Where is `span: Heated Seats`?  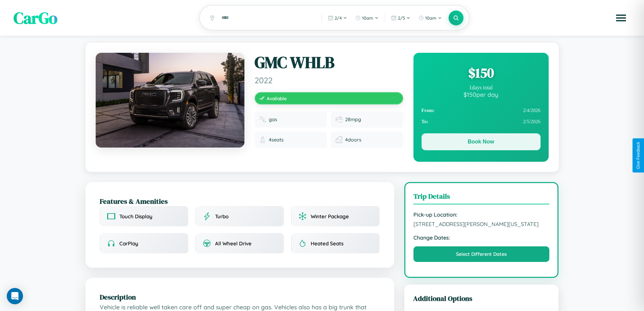 span: Heated Seats is located at coordinates (327, 244).